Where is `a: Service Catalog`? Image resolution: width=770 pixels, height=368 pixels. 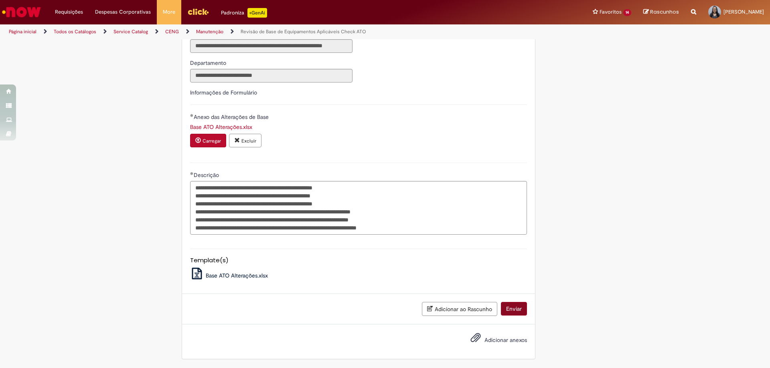 a: Service Catalog is located at coordinates (131, 32).